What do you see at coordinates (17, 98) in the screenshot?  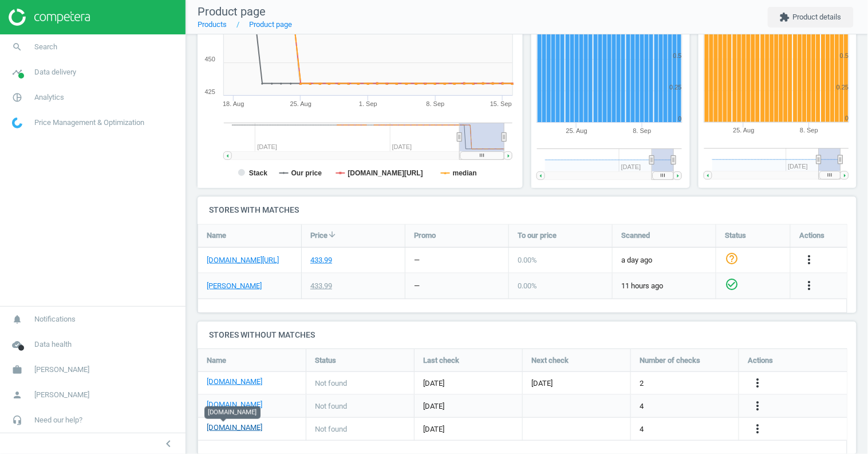 I see `i: pie_chart_outlined` at bounding box center [17, 98].